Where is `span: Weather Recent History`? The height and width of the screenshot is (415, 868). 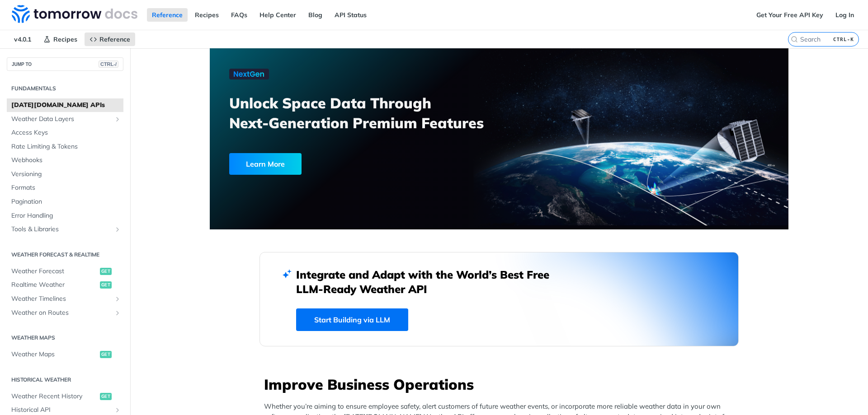 span: Weather Recent History is located at coordinates (54, 397).